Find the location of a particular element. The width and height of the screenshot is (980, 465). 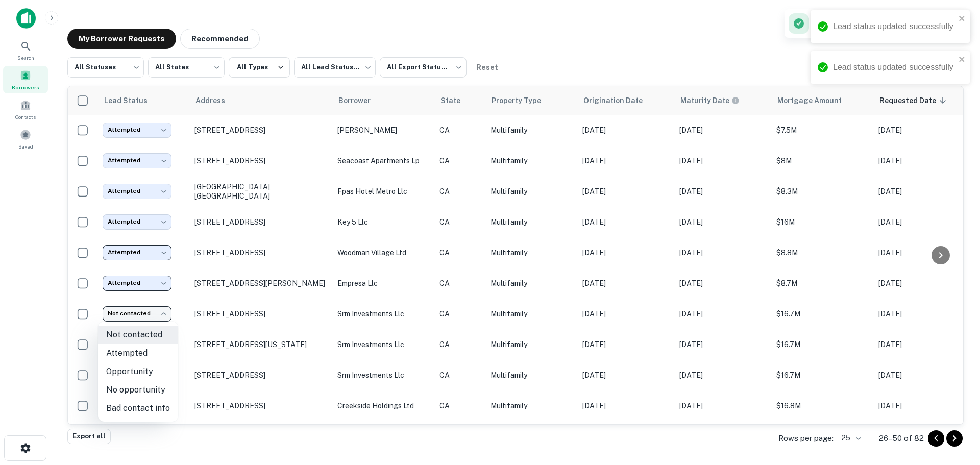

li: No opportunity is located at coordinates (138, 390).